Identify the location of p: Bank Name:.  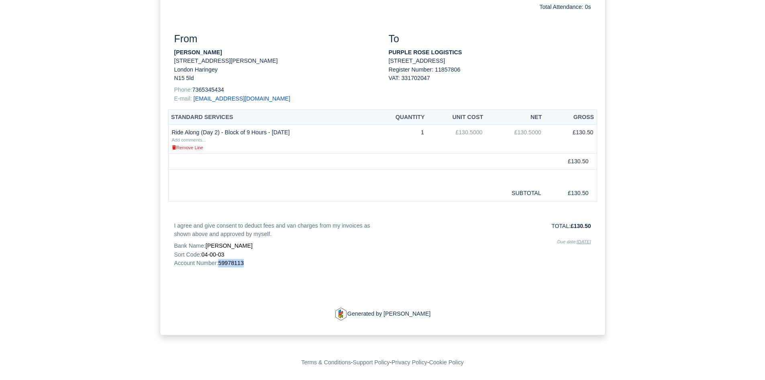
(276, 245).